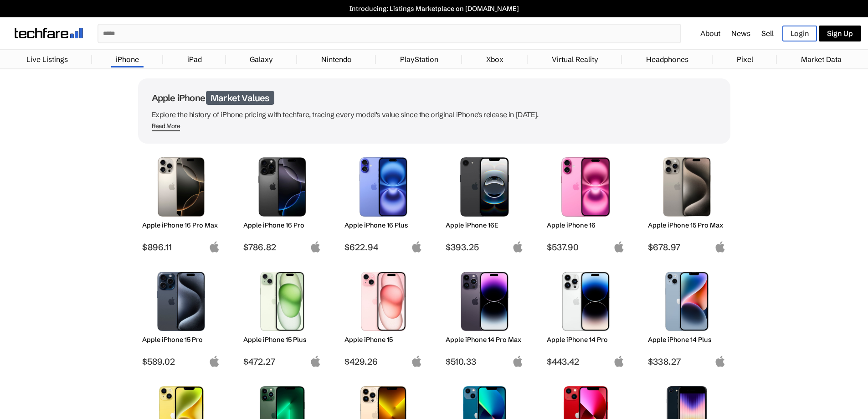 The image size is (868, 419). I want to click on h2: Apple iPhone 15 Pro, so click(181, 339).